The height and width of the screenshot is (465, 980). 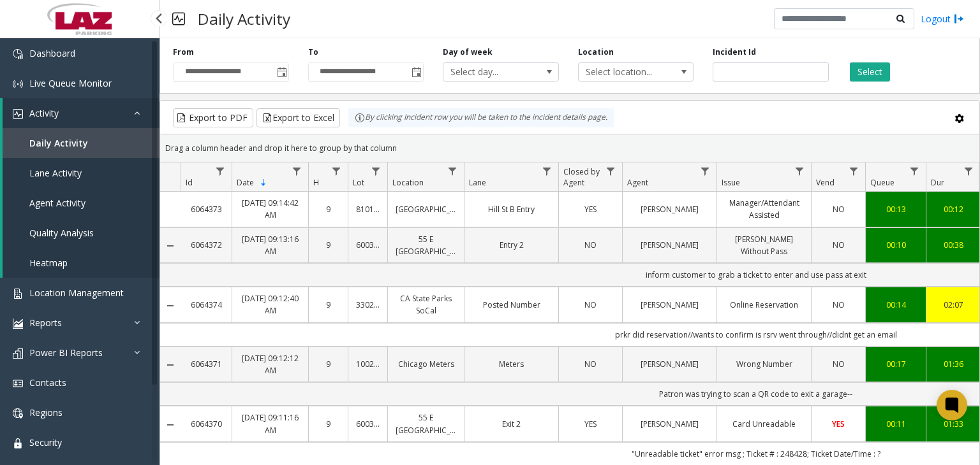 I want to click on a: 00:14, so click(x=896, y=305).